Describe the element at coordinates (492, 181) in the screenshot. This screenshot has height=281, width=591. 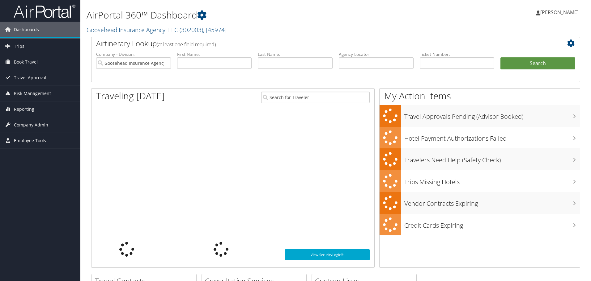
I see `h3: Trips Missing Hotels` at that location.